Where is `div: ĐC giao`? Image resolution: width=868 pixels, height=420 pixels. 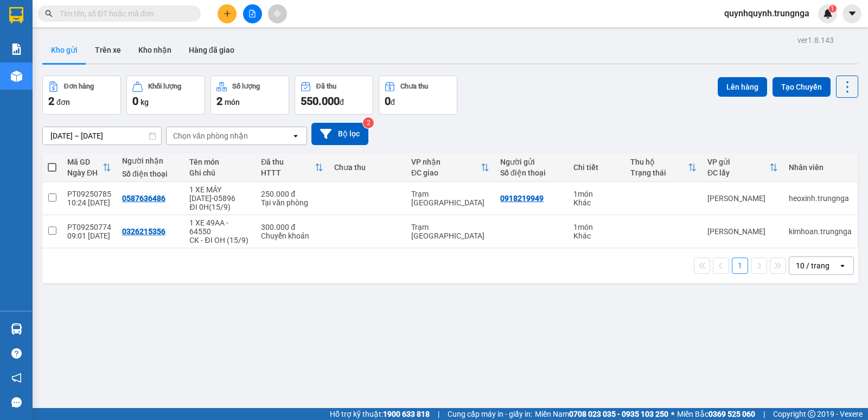 div: ĐC giao is located at coordinates (446, 173).